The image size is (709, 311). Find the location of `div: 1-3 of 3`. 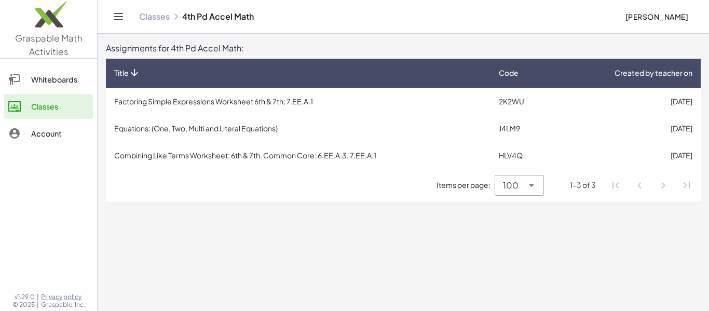

div: 1-3 of 3 is located at coordinates (583, 185).